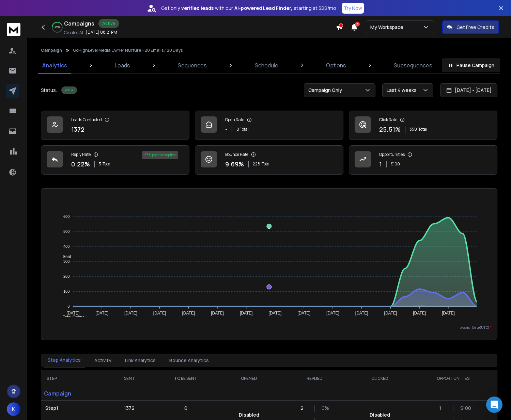 The width and height of the screenshot is (511, 420). Describe the element at coordinates (66, 277) in the screenshot. I see `tspan: 200` at that location.